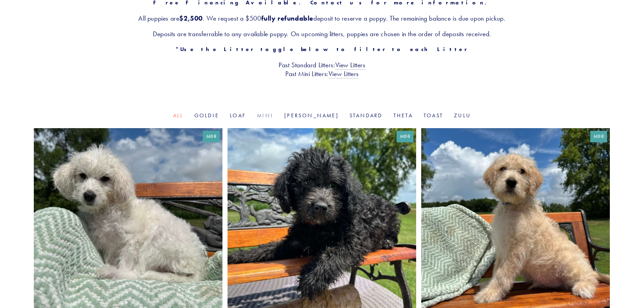 This screenshot has width=644, height=308. Describe the element at coordinates (366, 115) in the screenshot. I see `a: Standard` at that location.